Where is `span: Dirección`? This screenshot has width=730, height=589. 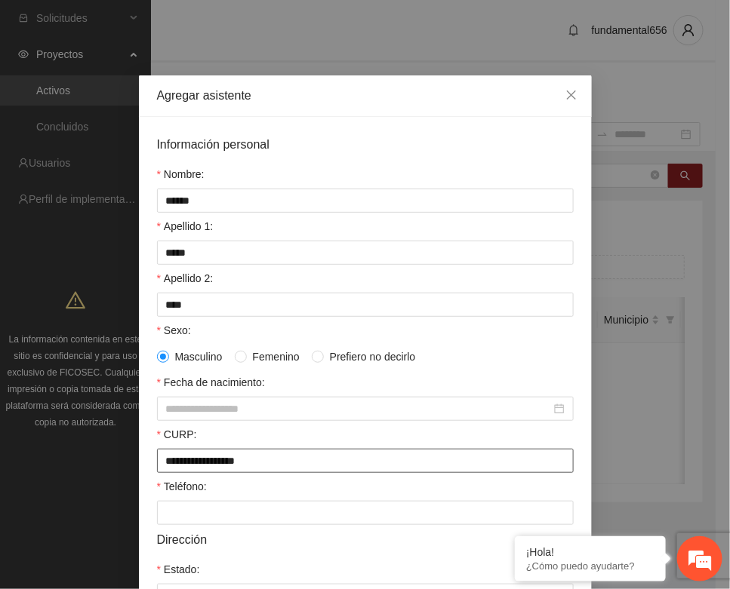
span: Dirección is located at coordinates (182, 539).